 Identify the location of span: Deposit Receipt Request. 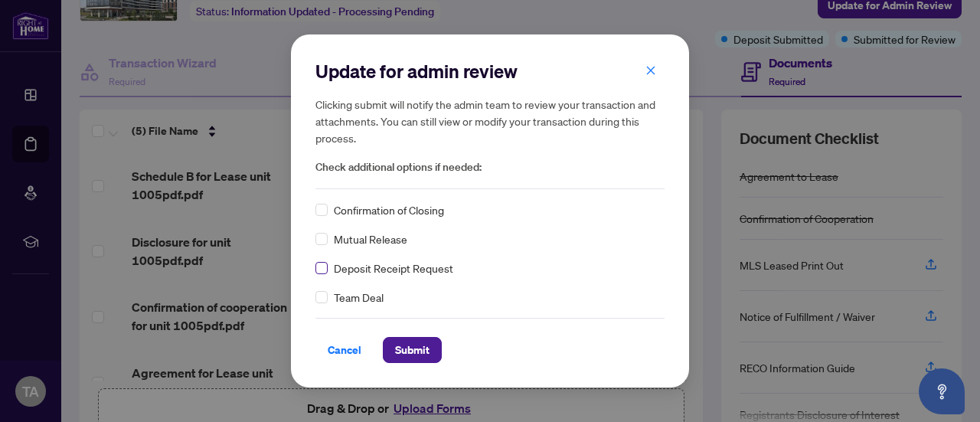
(393, 268).